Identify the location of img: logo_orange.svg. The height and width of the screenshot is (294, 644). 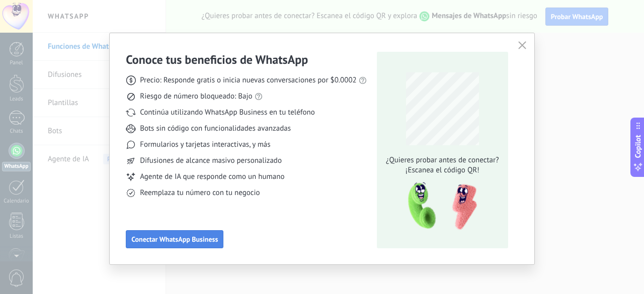
(20, 20).